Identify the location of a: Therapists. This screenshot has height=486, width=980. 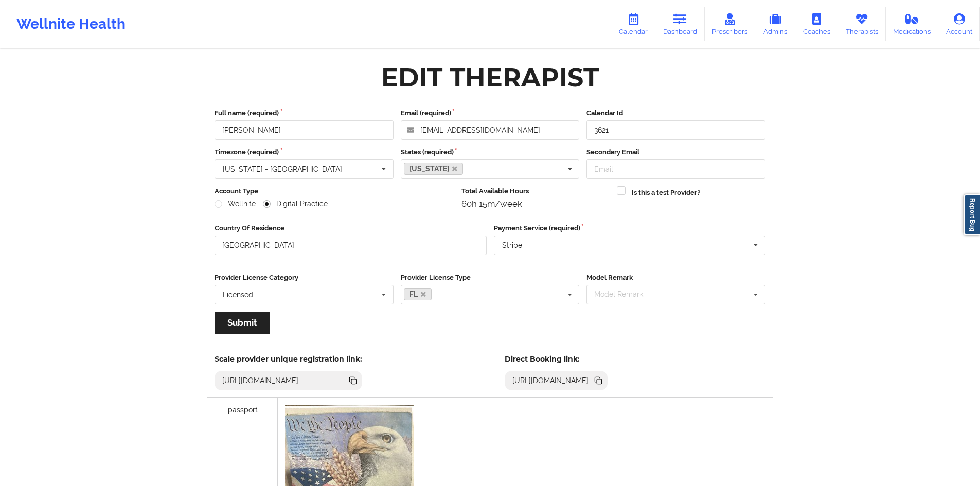
(861, 24).